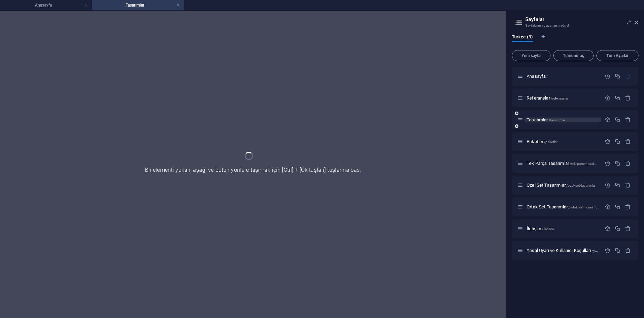 This screenshot has width=644, height=318. What do you see at coordinates (542, 142) in the screenshot?
I see `span: Paketler` at bounding box center [542, 142].